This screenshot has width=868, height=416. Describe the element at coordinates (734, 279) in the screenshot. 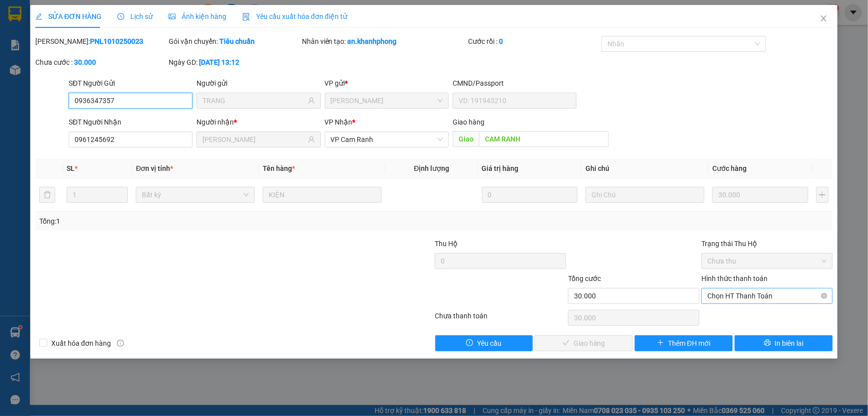

I see `label: Hình thức thanh toán` at that location.